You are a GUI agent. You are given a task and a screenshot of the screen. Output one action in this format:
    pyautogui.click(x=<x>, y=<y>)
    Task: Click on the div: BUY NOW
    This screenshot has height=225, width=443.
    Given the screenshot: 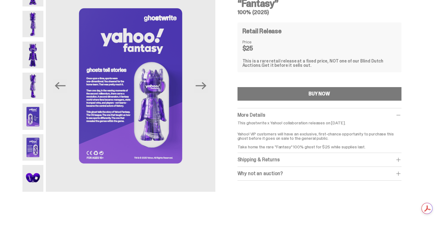 What is the action you would take?
    pyautogui.click(x=319, y=94)
    